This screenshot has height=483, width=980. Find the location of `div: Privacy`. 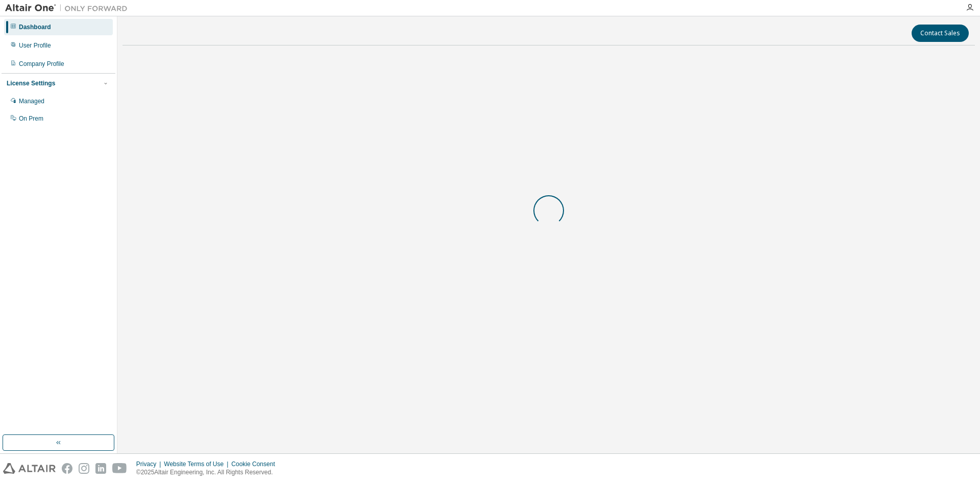

div: Privacy is located at coordinates (150, 464).